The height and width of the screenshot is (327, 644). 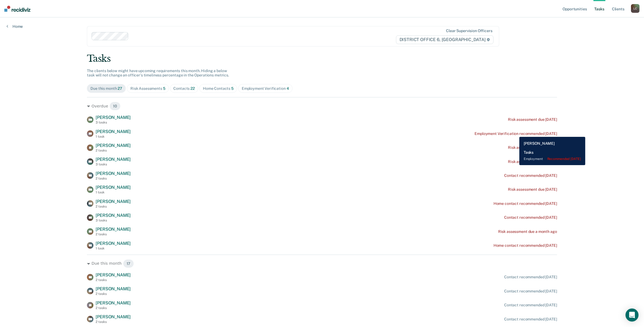 I want to click on div: Overdue 10, so click(x=322, y=106).